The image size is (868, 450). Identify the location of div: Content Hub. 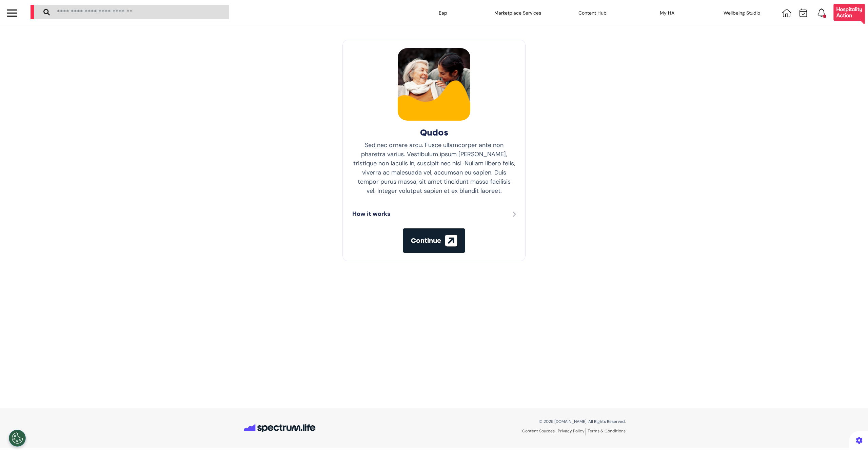
(592, 13).